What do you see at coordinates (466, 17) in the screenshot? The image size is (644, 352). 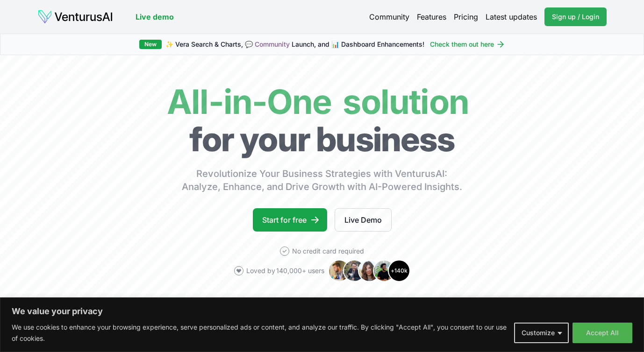 I see `a: Pricing` at bounding box center [466, 17].